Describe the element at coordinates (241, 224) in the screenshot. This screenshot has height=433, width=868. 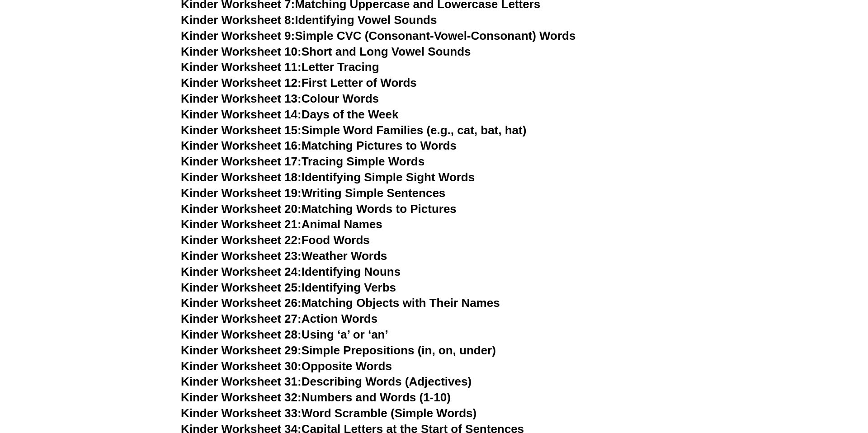
I see `span: Kinder Worksheet 21:` at that location.